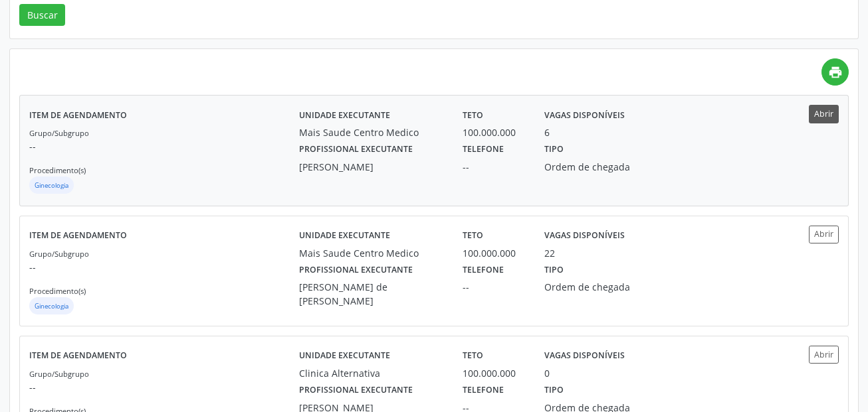 This screenshot has height=412, width=868. Describe the element at coordinates (835, 72) in the screenshot. I see `i: print` at that location.